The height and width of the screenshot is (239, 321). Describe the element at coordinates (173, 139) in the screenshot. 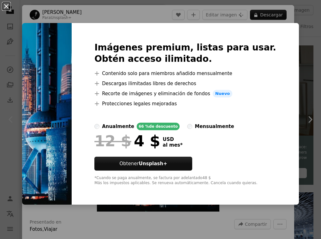

I see `span: USD` at that location.